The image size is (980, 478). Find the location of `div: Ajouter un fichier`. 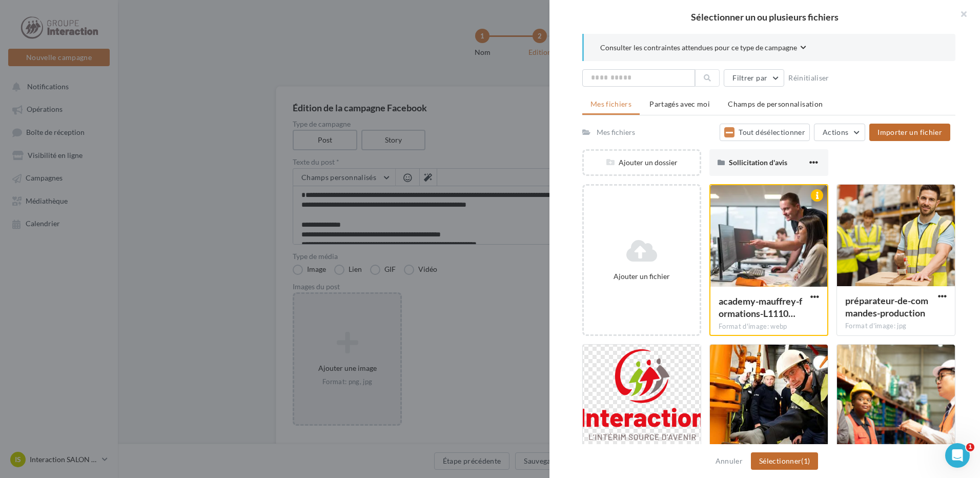

div: Ajouter un fichier is located at coordinates (642, 276).